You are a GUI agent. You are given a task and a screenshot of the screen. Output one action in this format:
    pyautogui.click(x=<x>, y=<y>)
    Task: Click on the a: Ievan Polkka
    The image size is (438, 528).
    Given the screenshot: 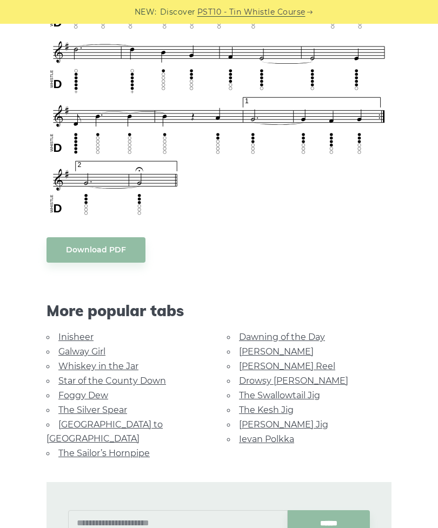 What is the action you would take?
    pyautogui.click(x=266, y=439)
    